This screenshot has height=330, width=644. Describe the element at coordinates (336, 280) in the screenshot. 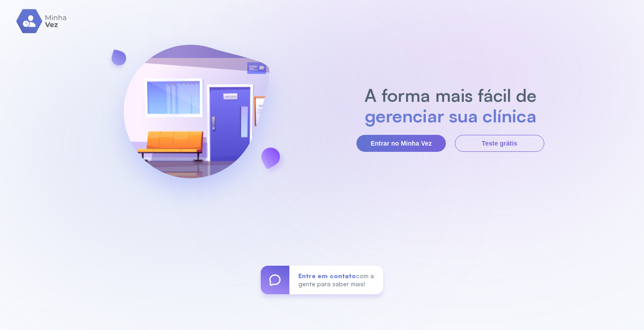

I see `div: com a gente para saber mais!` at that location.